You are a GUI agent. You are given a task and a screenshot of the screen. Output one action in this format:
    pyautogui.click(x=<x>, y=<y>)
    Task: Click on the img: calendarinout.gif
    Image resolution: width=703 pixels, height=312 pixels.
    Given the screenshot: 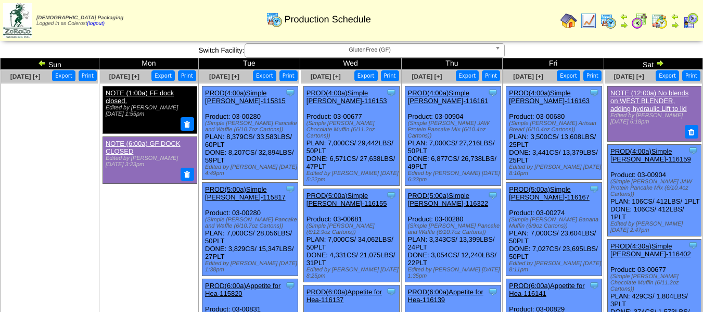 What is the action you would take?
    pyautogui.click(x=659, y=21)
    